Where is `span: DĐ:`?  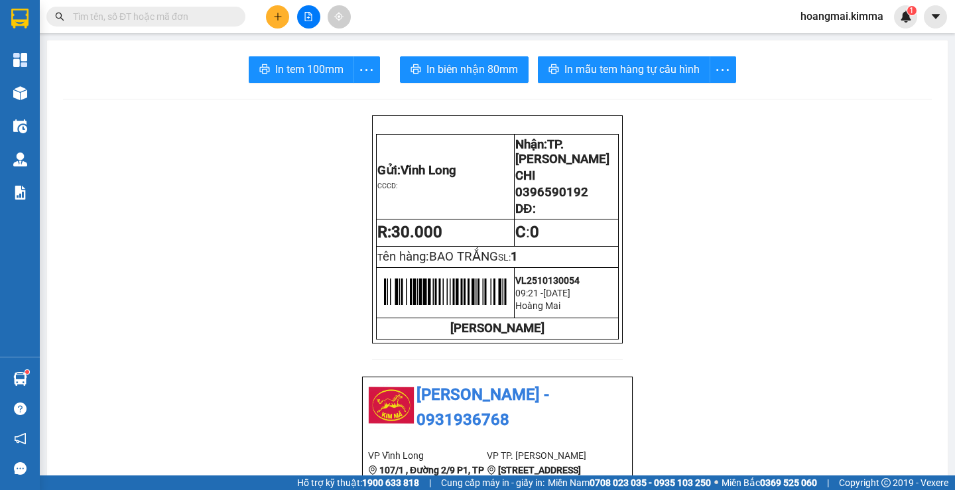
span: DĐ: is located at coordinates (525, 209).